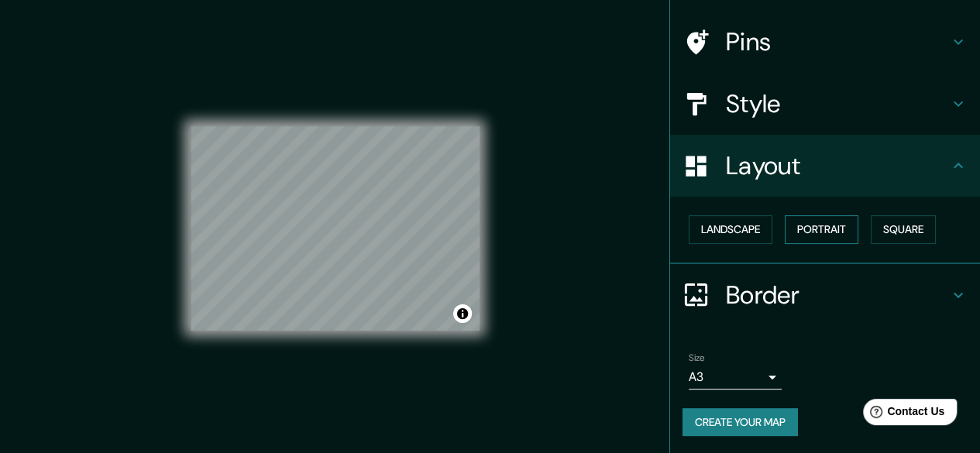 Image resolution: width=980 pixels, height=453 pixels. Describe the element at coordinates (740, 422) in the screenshot. I see `button: Create your map` at that location.